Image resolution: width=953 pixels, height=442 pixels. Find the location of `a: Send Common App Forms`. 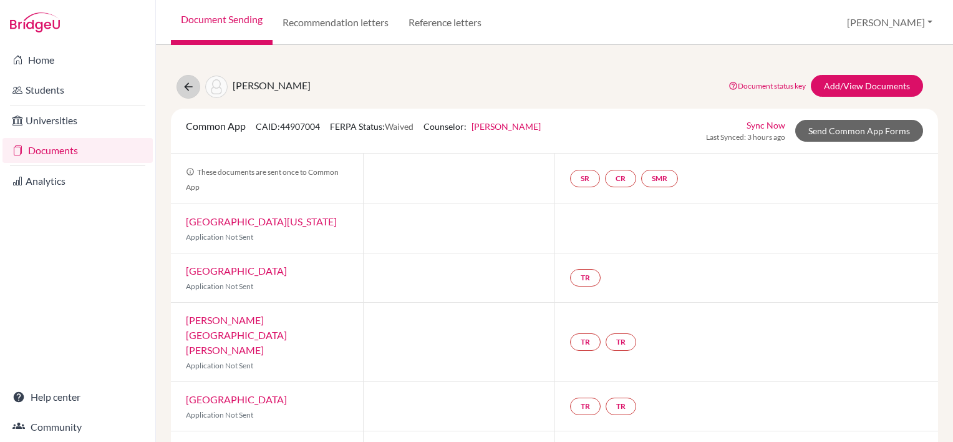

a: Send Common App Forms is located at coordinates (859, 130).